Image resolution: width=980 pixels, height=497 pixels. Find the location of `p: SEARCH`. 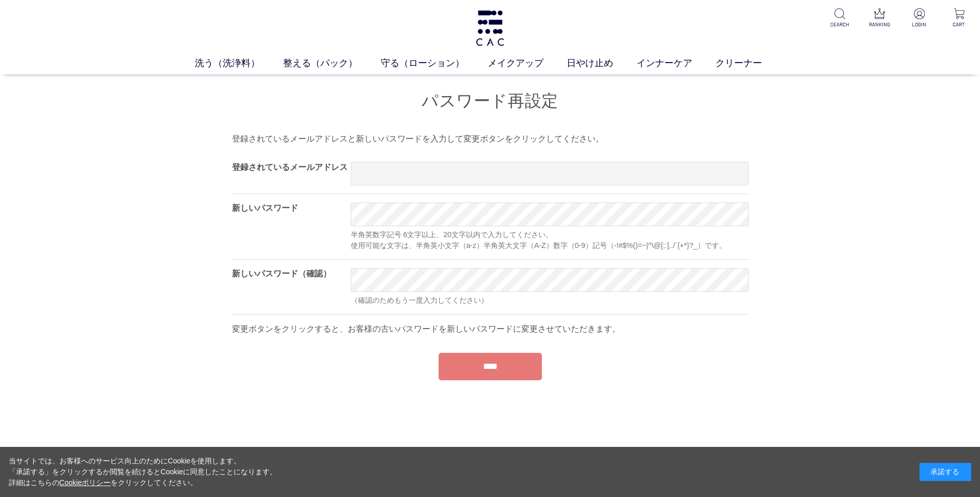

p: SEARCH is located at coordinates (840, 24).